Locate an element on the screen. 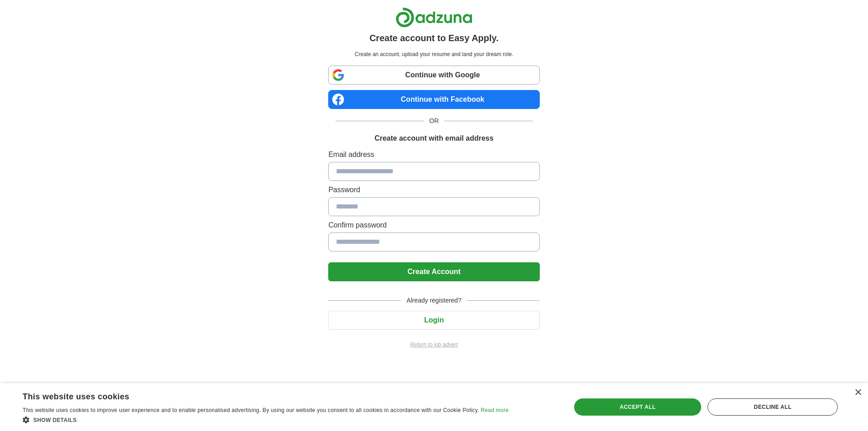 The width and height of the screenshot is (868, 431). span: Show details is located at coordinates (55, 420).